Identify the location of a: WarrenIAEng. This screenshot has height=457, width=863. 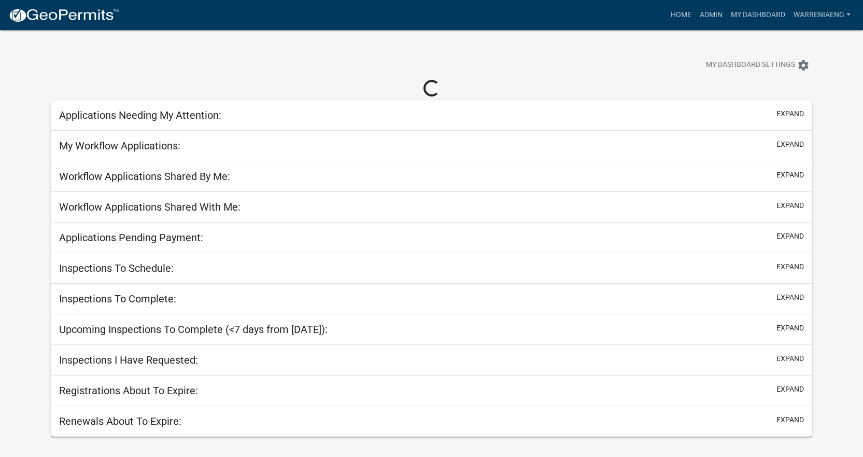
(822, 15).